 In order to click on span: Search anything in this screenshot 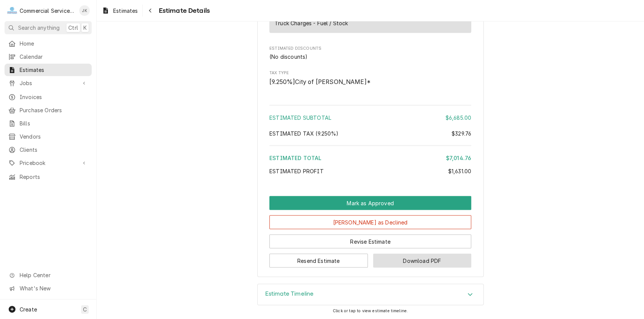, I will do `click(39, 28)`.